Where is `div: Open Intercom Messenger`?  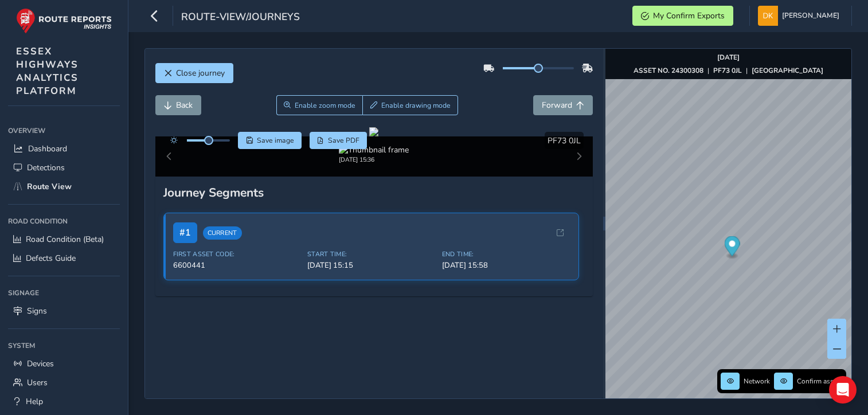
div: Open Intercom Messenger is located at coordinates (844, 390).